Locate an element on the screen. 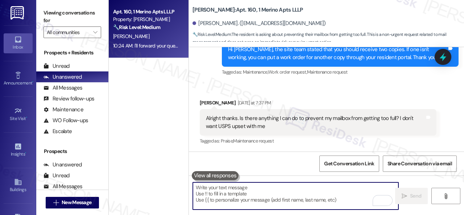 This screenshot has width=464, height=215. div: Maintenance is located at coordinates (63, 109).